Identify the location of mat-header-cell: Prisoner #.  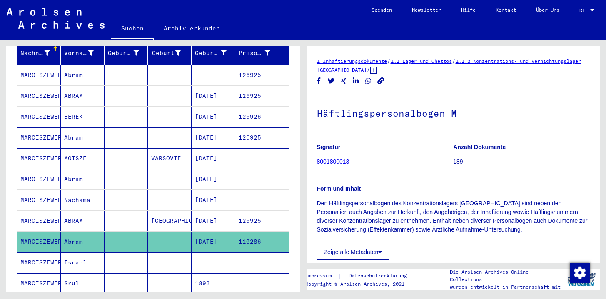
(262, 53).